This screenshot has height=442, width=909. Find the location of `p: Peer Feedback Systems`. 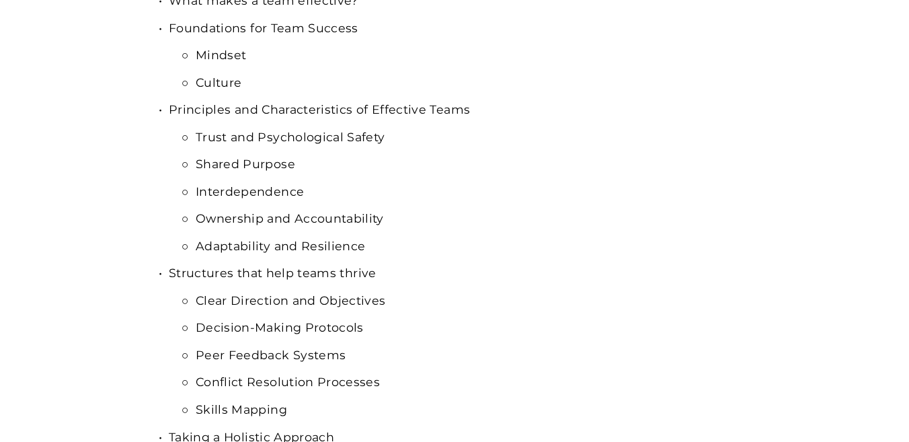

p: Peer Feedback Systems is located at coordinates (482, 355).